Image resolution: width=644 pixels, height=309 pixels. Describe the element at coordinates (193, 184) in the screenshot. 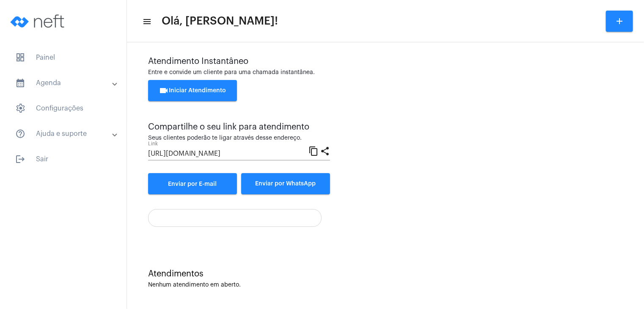

I see `a: Enviar por E-mail` at that location.